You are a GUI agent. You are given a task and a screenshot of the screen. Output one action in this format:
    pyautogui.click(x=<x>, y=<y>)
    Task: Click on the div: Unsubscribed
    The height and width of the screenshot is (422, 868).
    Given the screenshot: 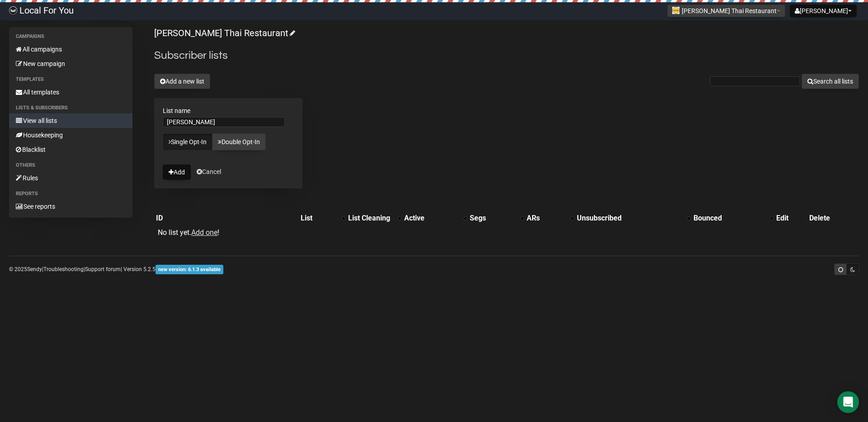 What is the action you would take?
    pyautogui.click(x=630, y=218)
    